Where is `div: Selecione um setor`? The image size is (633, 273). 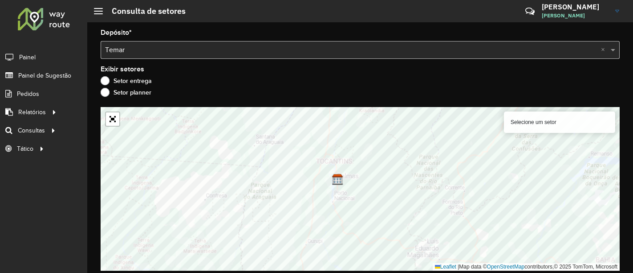
div: Selecione um setor is located at coordinates (560, 122).